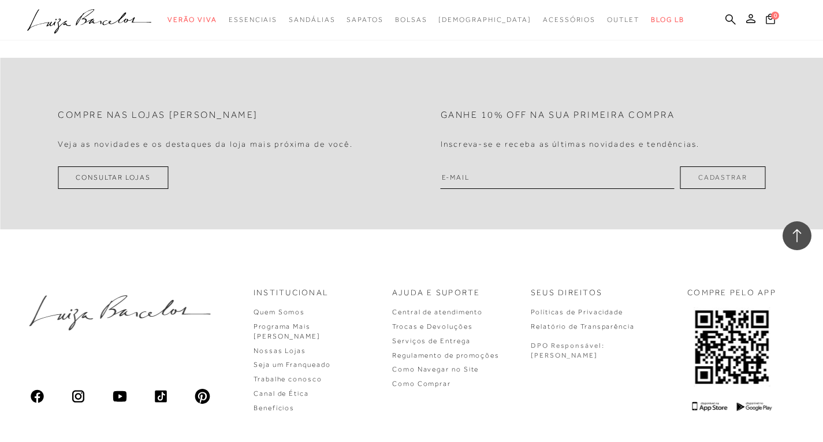 The height and width of the screenshot is (442, 823). Describe the element at coordinates (668, 20) in the screenshot. I see `span: BLOG LB` at that location.